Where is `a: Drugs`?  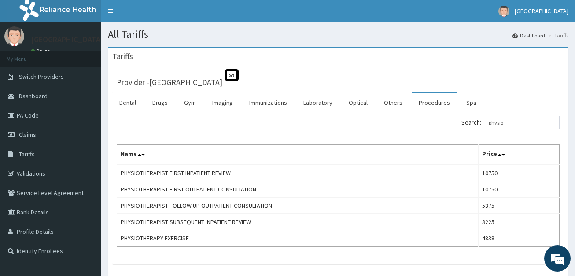 a: Drugs is located at coordinates (160, 103).